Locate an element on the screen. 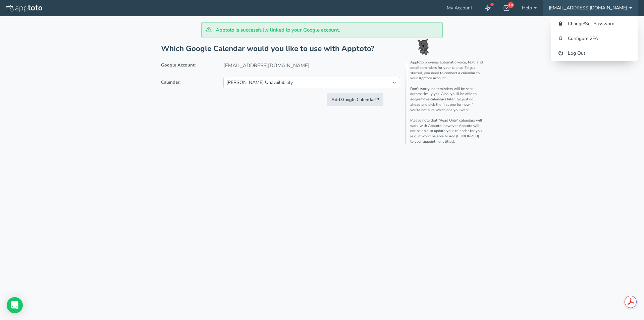  label: Calendar: is located at coordinates (187, 81).